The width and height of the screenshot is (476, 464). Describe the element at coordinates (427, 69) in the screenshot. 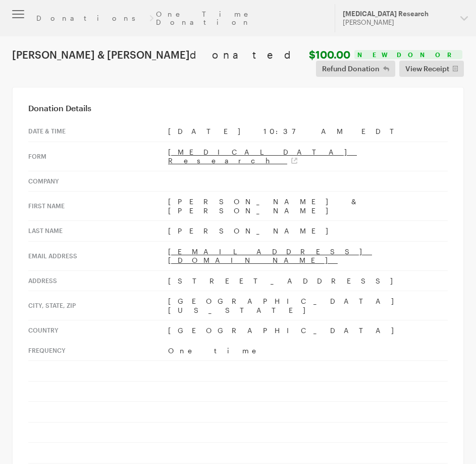

I see `span: View Receipt` at that location.